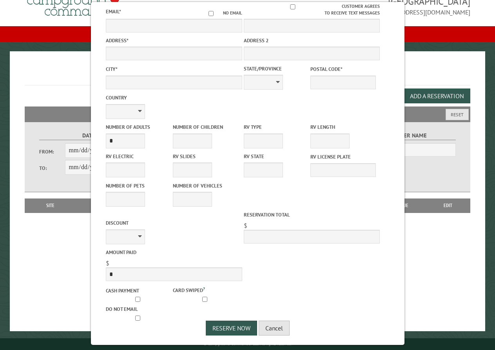 The image size is (495, 350). Describe the element at coordinates (205, 156) in the screenshot. I see `label: RV Slides` at that location.